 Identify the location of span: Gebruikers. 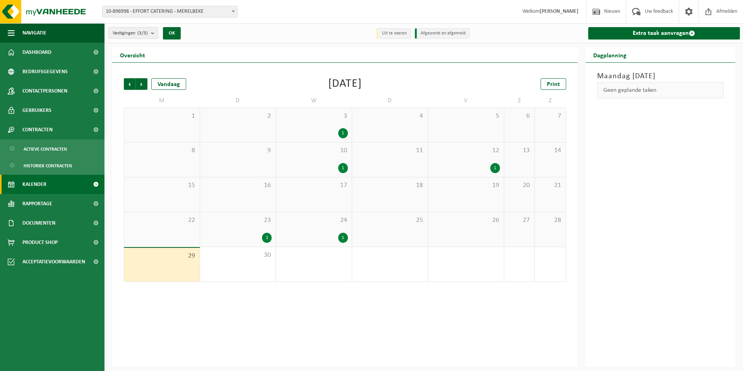
(37, 110).